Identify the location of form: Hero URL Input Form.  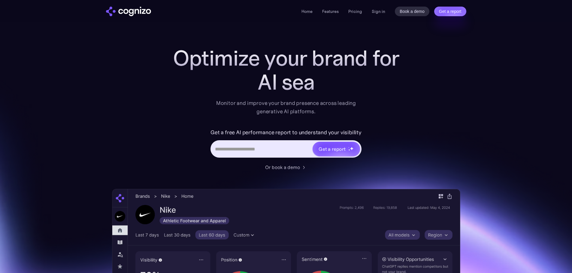
(286, 144).